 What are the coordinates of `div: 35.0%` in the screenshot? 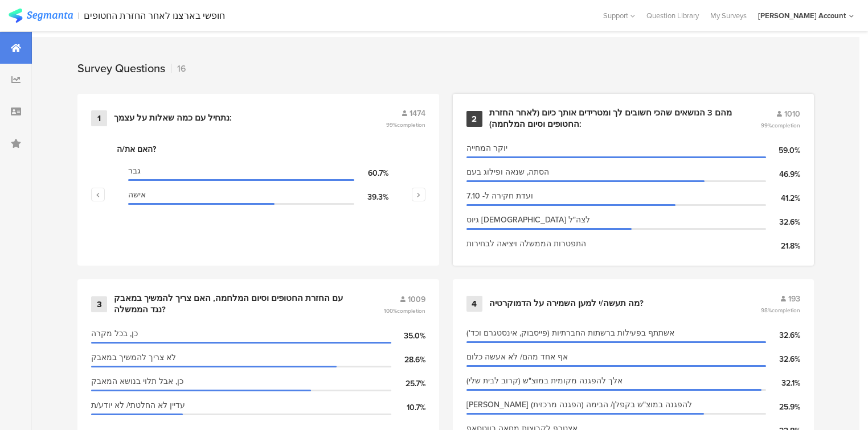 It's located at (408, 336).